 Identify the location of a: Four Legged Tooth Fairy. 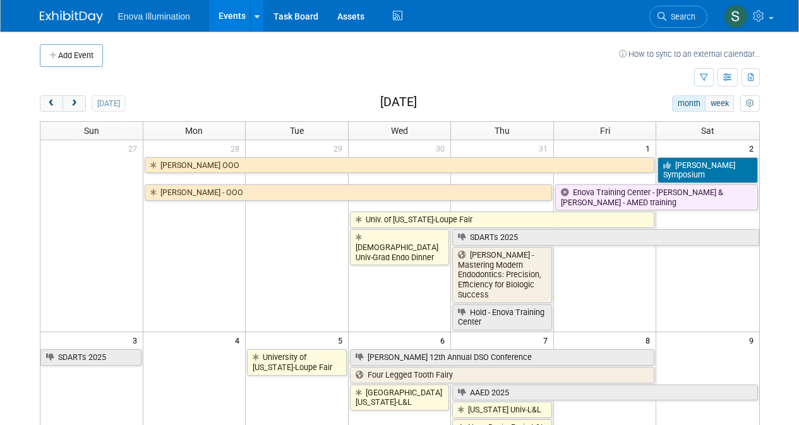
(502, 375).